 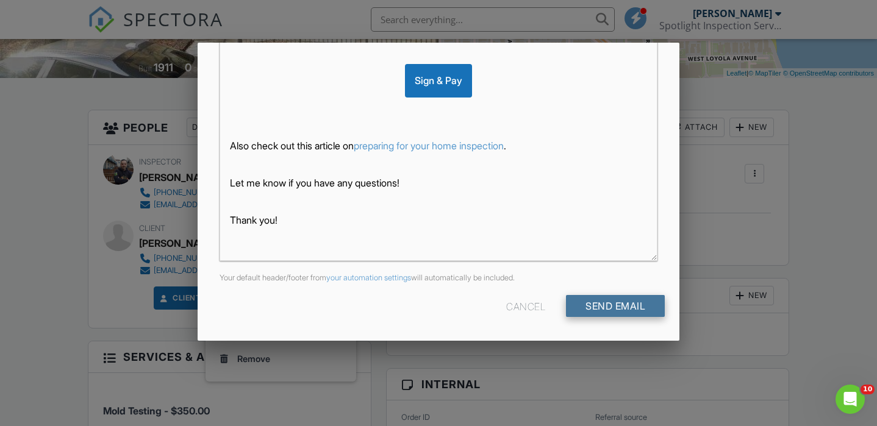 I want to click on p: Thank you!, so click(x=439, y=220).